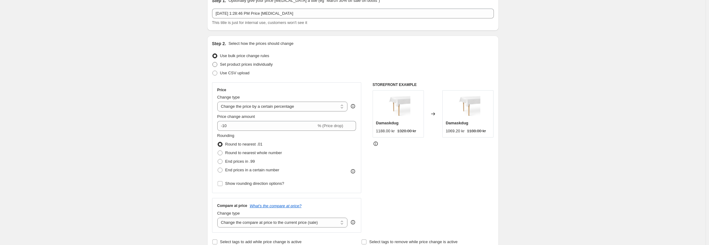 The height and width of the screenshot is (245, 709). I want to click on span: Use CSV upload, so click(235, 73).